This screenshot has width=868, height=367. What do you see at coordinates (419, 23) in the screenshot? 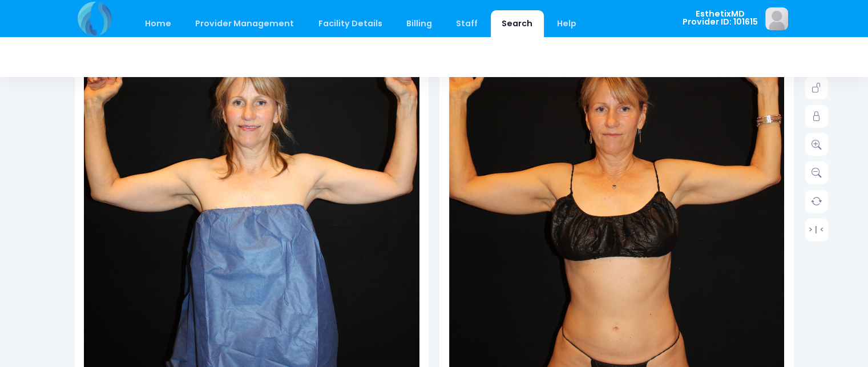
I see `a: Billing` at bounding box center [419, 23].